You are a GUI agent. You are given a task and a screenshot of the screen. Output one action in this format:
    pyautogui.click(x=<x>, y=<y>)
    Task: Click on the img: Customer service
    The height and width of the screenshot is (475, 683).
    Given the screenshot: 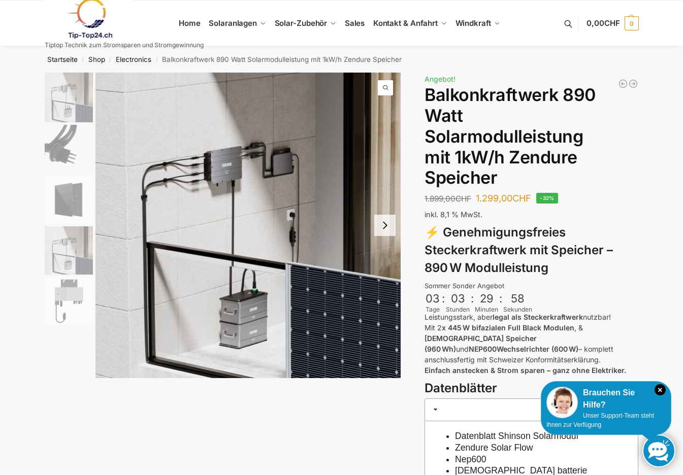 What is the action you would take?
    pyautogui.click(x=562, y=403)
    